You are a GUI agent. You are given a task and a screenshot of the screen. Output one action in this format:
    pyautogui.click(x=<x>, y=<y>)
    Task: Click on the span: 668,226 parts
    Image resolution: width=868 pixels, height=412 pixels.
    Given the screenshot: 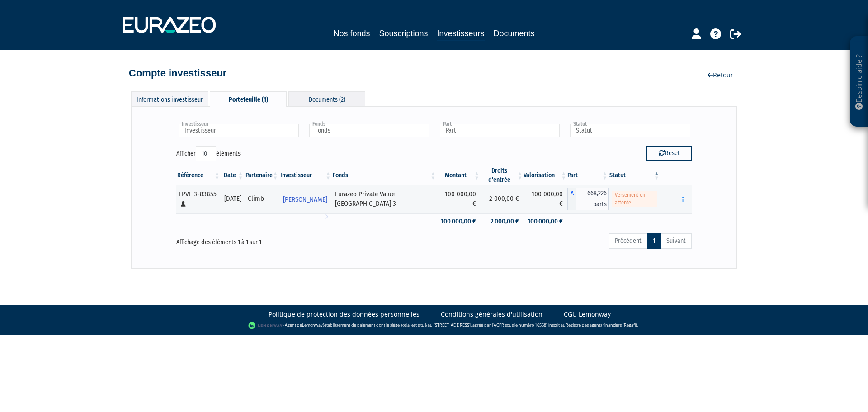 What is the action you would take?
    pyautogui.click(x=593, y=199)
    